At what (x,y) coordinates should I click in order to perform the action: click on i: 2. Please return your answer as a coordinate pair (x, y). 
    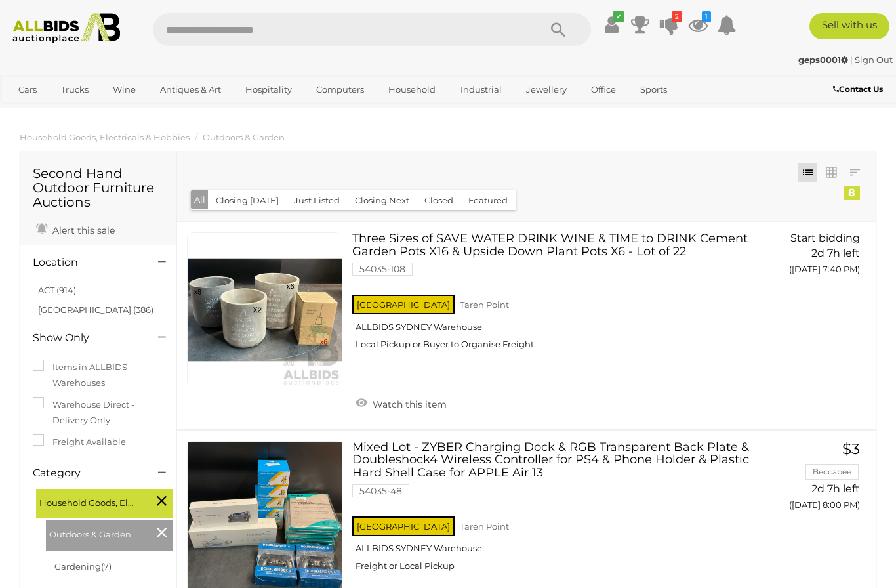
    Looking at the image, I should click on (677, 16).